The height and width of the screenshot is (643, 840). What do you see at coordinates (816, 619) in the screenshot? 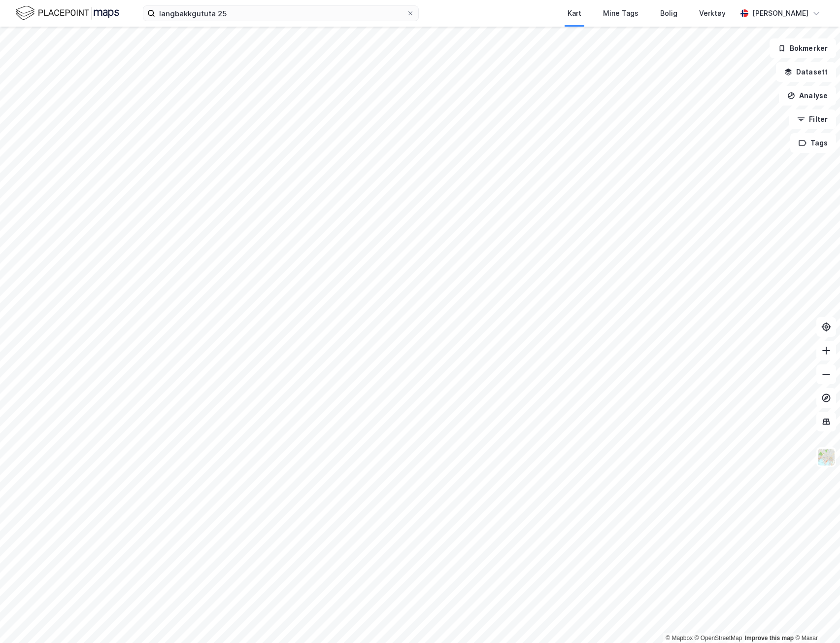
I see `div: Kontrollprogram for chat` at bounding box center [816, 619].